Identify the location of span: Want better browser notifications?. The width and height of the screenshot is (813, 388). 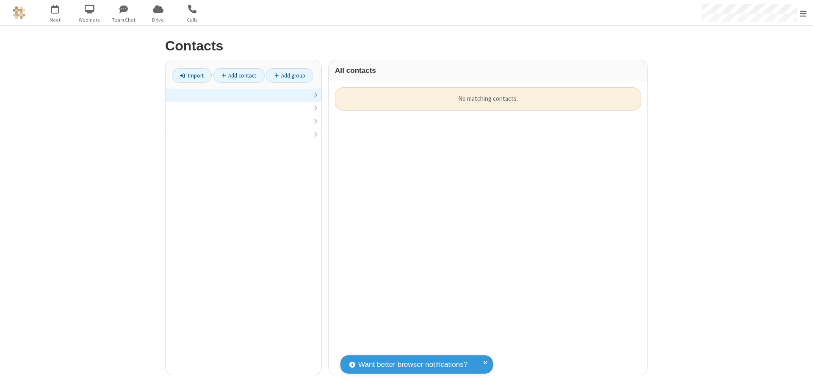
(413, 364).